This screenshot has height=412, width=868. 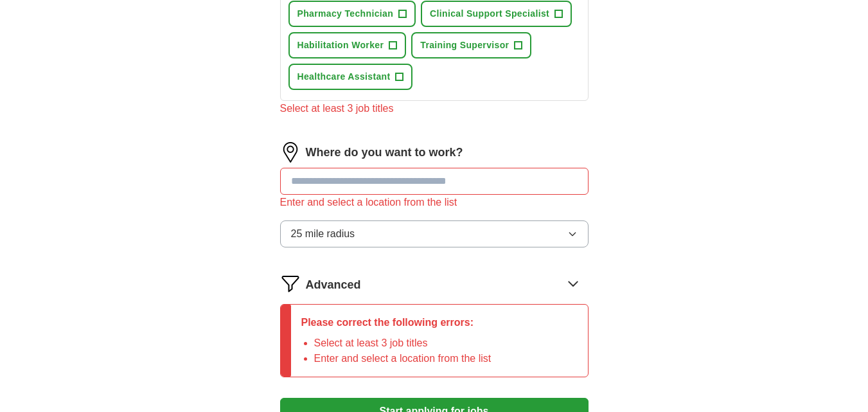 I want to click on li: Enter and select a location from the list, so click(x=402, y=359).